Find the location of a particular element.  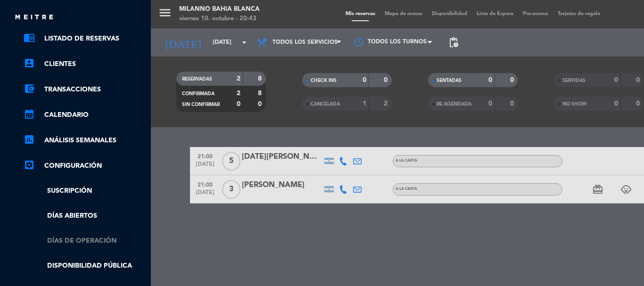

a: account_balance_walletTransacciones is located at coordinates (85, 90).